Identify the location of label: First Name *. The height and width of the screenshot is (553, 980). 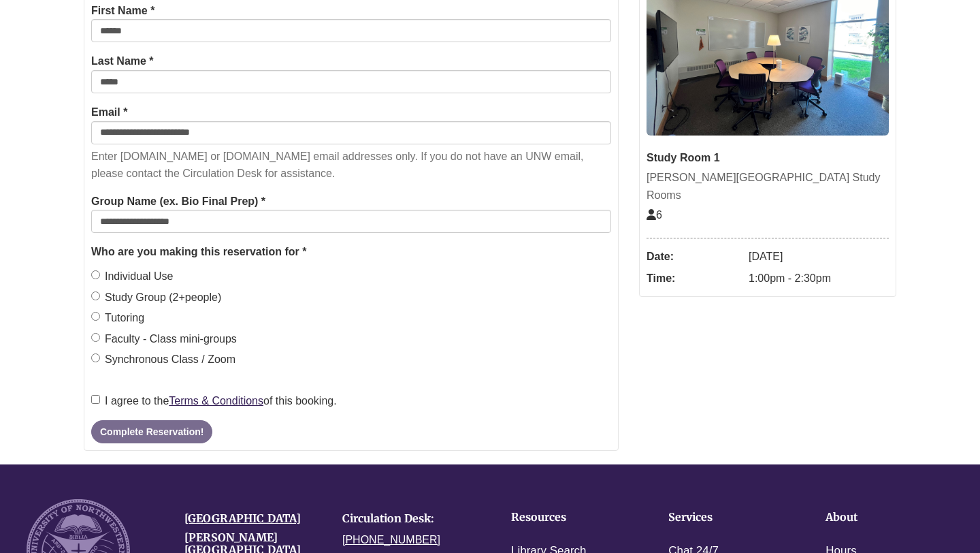
(123, 11).